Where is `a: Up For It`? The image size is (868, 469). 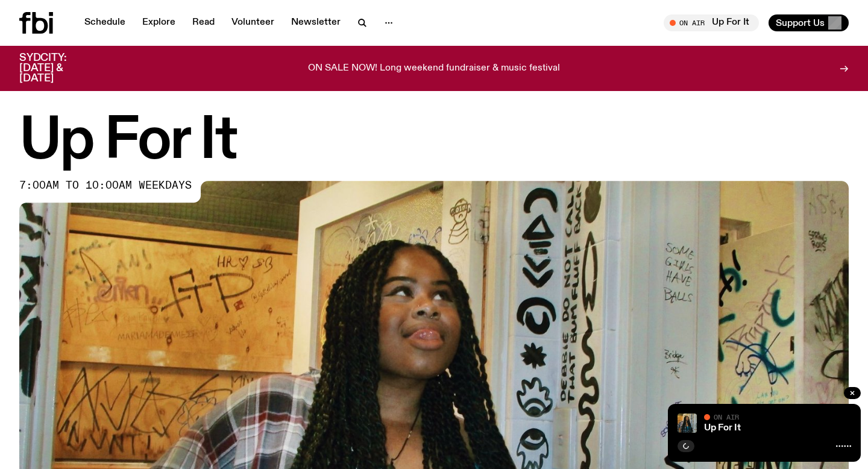 a: Up For It is located at coordinates (722, 428).